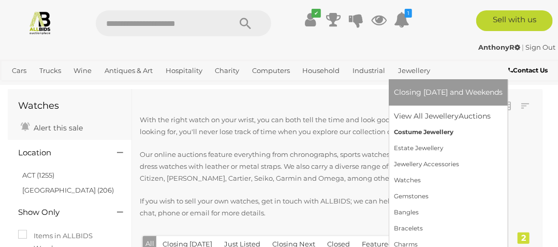 The image size is (558, 247). I want to click on p: Our online auctions feature everything from chronographs, sports watches and GPS watches to elega..., so click(317, 167).